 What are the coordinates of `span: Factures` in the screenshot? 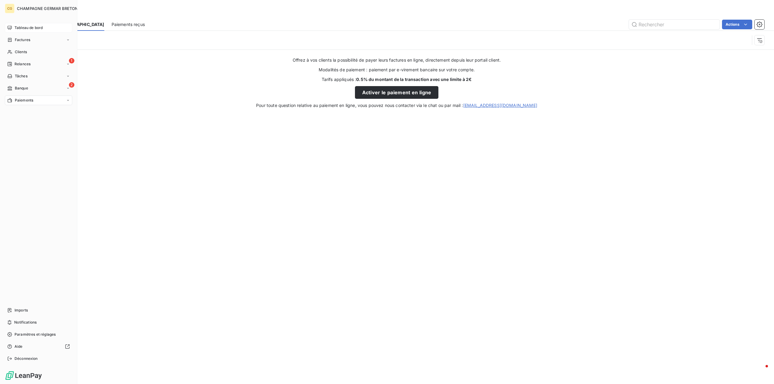 It's located at (22, 40).